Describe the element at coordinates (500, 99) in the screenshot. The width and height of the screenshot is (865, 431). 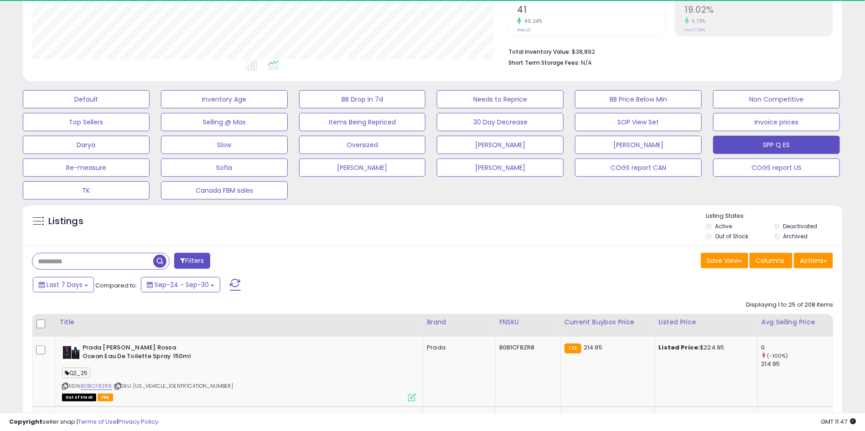
I see `button: Needs to Reprice` at that location.